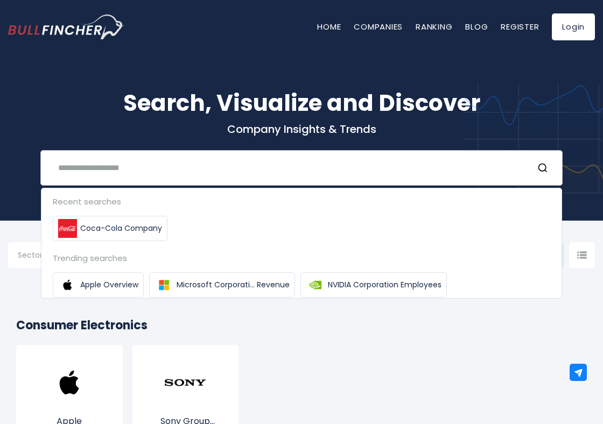  Describe the element at coordinates (30, 255) in the screenshot. I see `span: Sector` at that location.